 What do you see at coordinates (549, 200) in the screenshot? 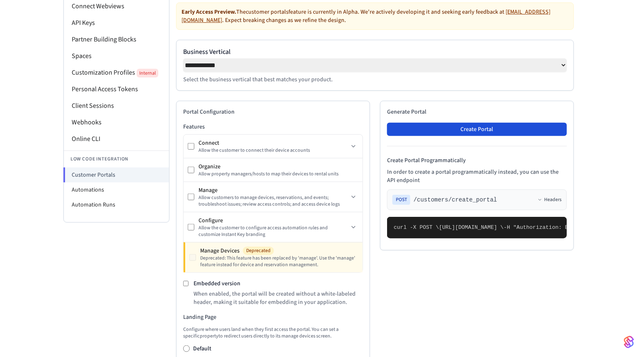
I see `button: Headers` at bounding box center [549, 200].